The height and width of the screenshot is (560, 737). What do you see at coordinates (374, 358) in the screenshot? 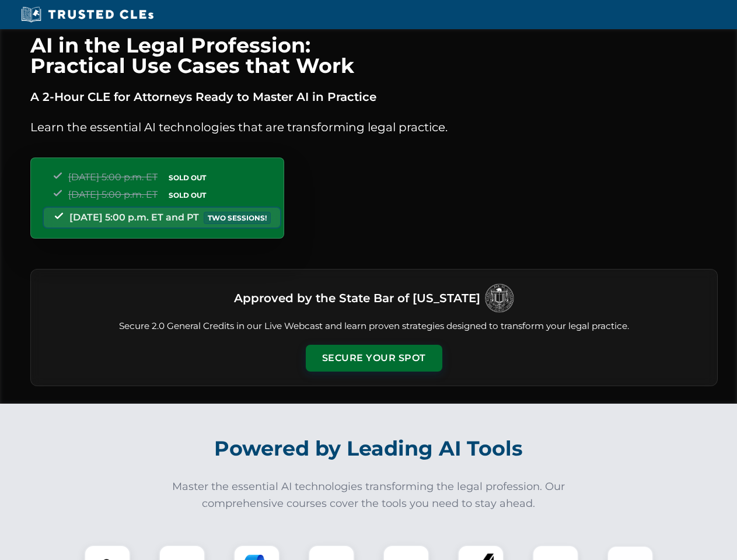
I see `button: Secure Your Spot` at bounding box center [374, 358].